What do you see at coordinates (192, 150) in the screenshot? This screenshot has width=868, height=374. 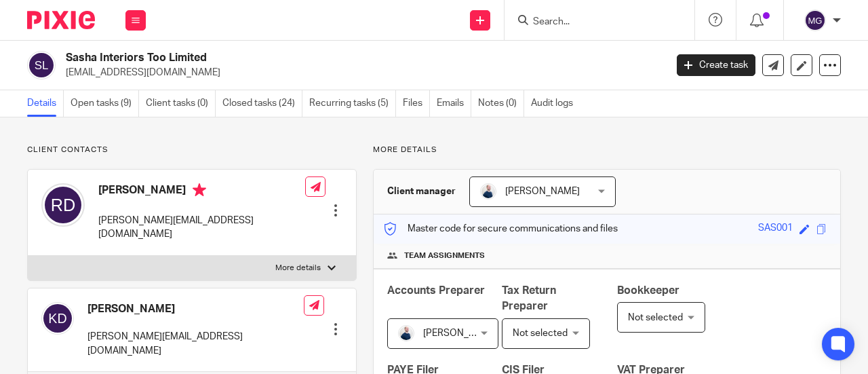 I see `p: Client contacts` at bounding box center [192, 150].